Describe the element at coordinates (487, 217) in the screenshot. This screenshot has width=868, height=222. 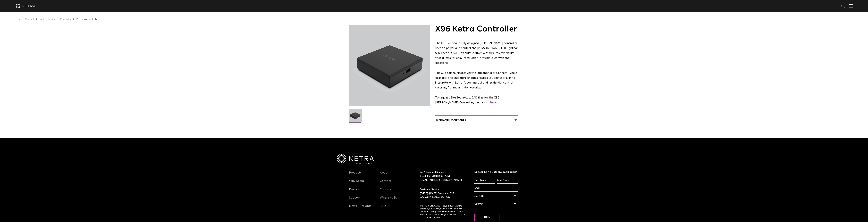
I see `input: Join` at that location.